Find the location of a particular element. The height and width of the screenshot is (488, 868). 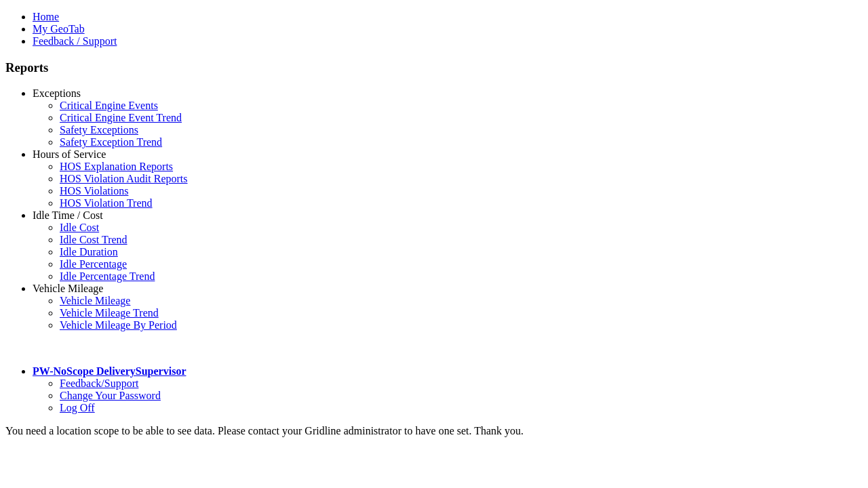

a: PW-NoScope DeliverySupervisor is located at coordinates (109, 370).